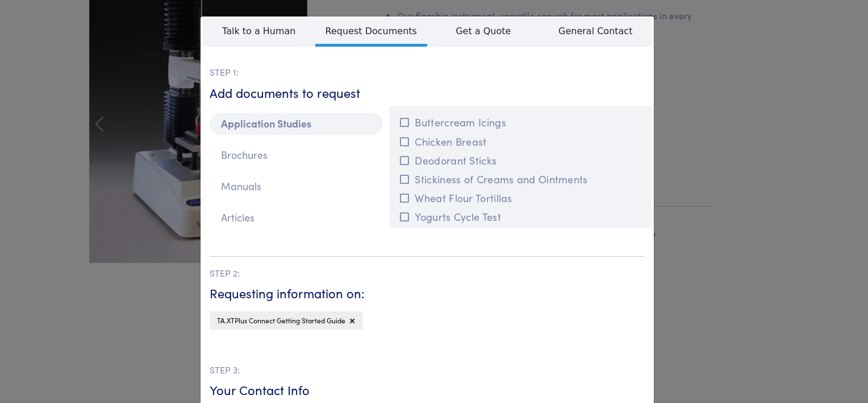  I want to click on p: Articles, so click(296, 217).